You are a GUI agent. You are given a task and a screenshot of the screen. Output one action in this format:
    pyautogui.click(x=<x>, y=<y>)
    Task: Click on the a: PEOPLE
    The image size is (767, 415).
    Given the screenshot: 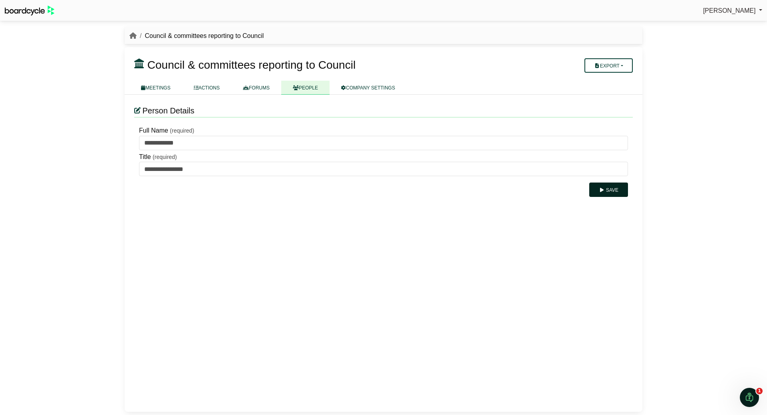 What is the action you would take?
    pyautogui.click(x=305, y=87)
    